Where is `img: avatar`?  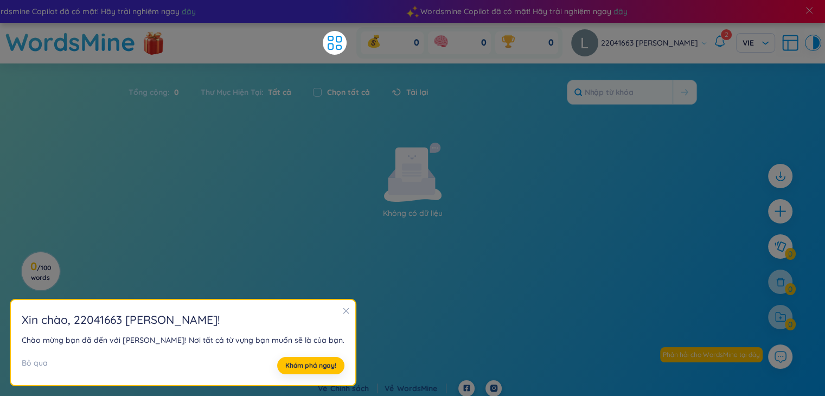 img: avatar is located at coordinates (585, 43).